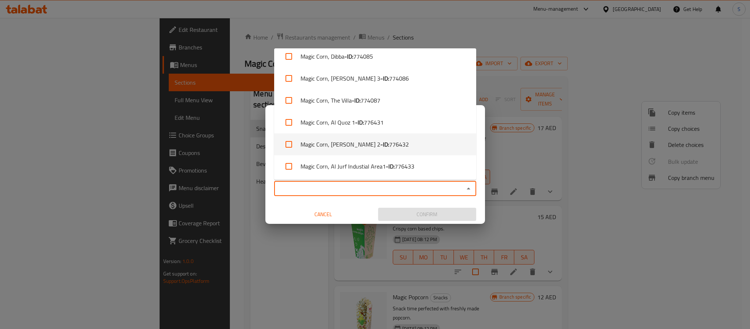 The height and width of the screenshot is (329, 750). What do you see at coordinates (323, 214) in the screenshot?
I see `span: Cancel` at bounding box center [323, 214].